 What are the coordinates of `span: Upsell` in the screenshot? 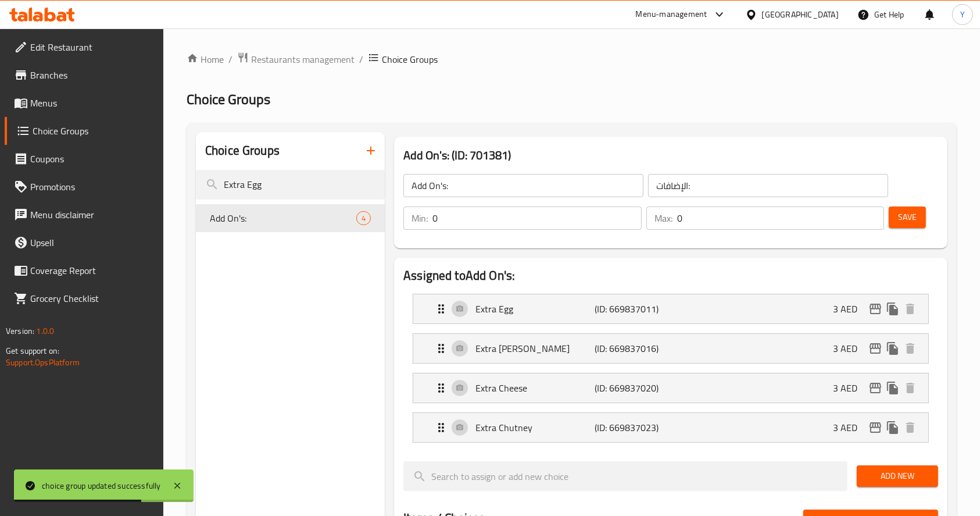 It's located at (92, 242).